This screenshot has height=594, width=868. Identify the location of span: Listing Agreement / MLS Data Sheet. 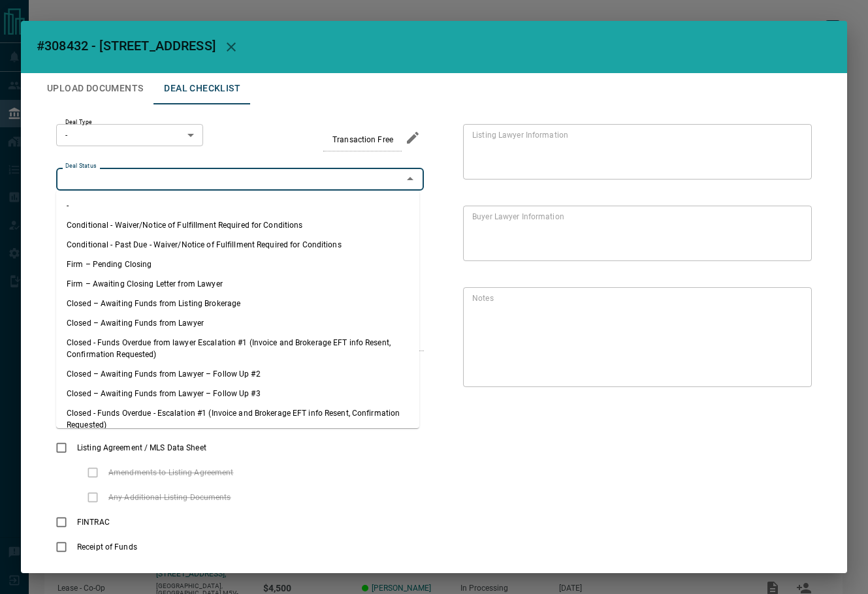
(142, 448).